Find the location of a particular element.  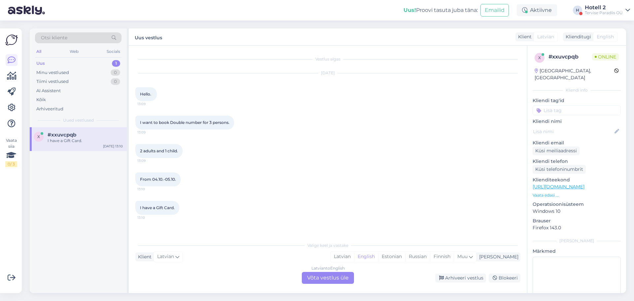

p: Firefox 143.0 is located at coordinates (576, 227).